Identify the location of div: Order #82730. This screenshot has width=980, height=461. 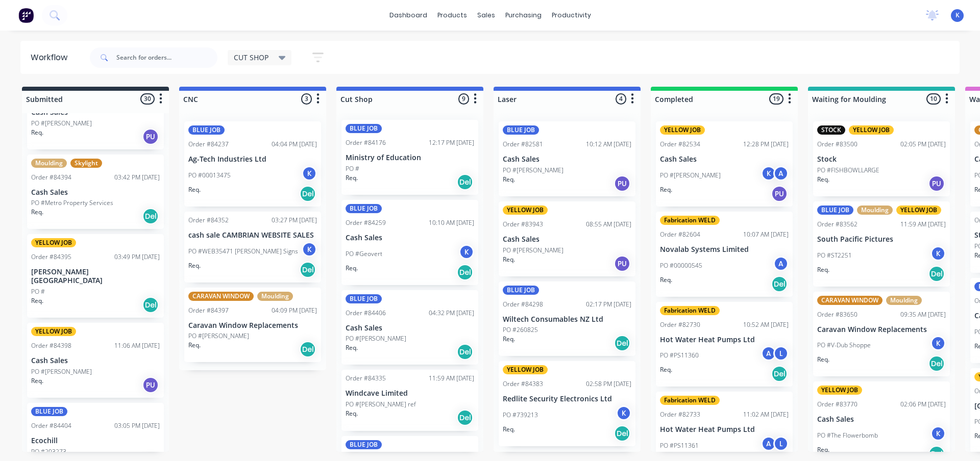
(680, 325).